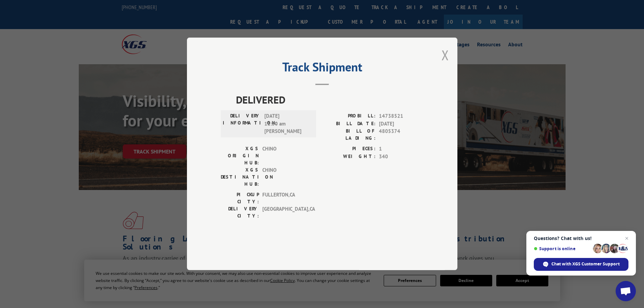  I want to click on button: Close modal, so click(445, 55).